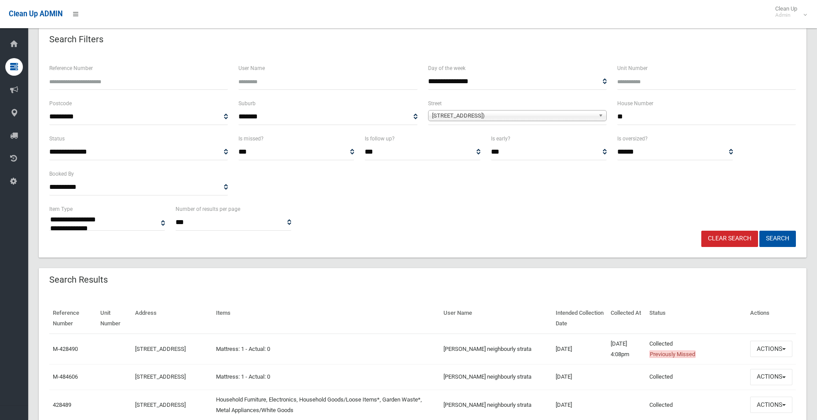  Describe the element at coordinates (114, 318) in the screenshot. I see `th: Unit Number` at that location.